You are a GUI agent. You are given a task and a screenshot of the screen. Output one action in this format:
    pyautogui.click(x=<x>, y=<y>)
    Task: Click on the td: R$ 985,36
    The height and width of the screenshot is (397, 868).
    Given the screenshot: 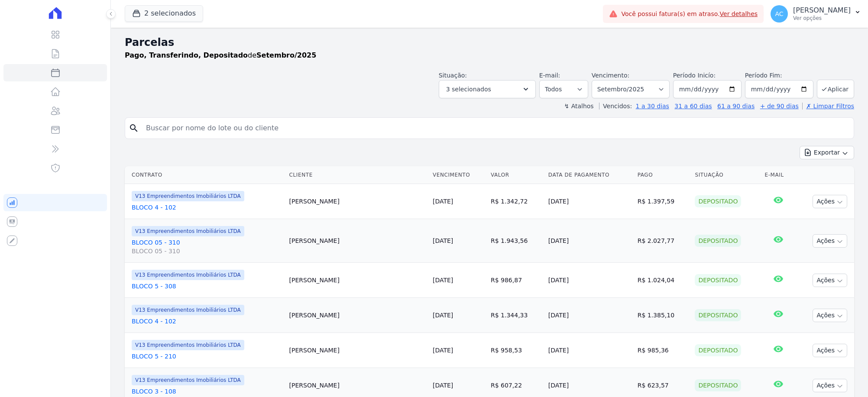 What is the action you would take?
    pyautogui.click(x=662, y=350)
    